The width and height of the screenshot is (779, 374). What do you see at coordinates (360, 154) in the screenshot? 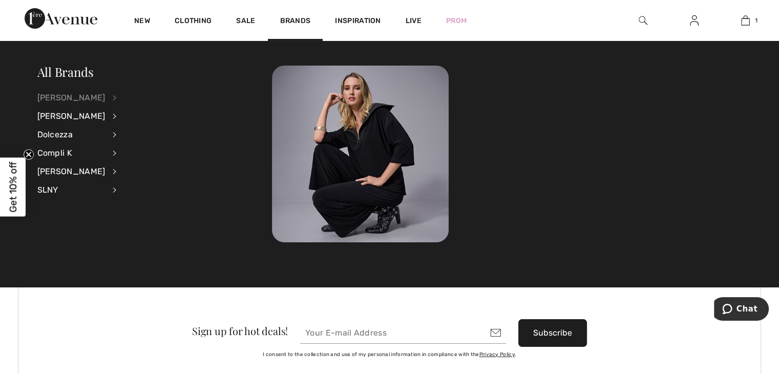
I see `img: 250825112723_baf80837c6fd5.jpg` at bounding box center [360, 154].